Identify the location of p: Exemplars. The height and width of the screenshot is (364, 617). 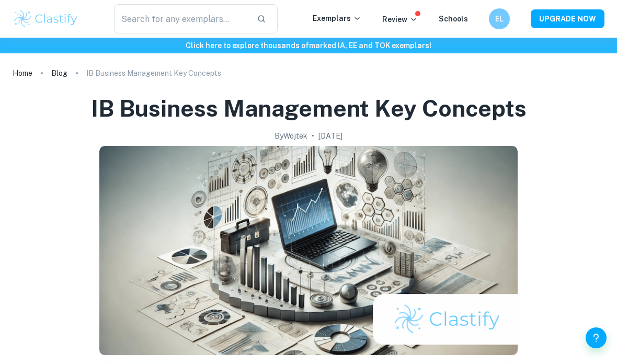
(337, 19).